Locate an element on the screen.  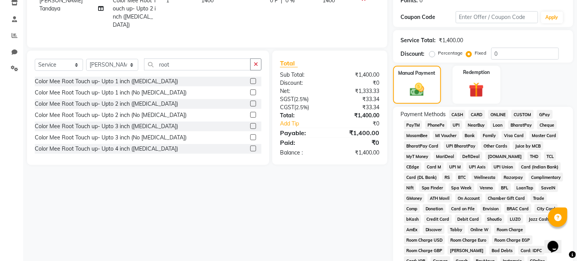
div: Balance : is located at coordinates (302, 152).